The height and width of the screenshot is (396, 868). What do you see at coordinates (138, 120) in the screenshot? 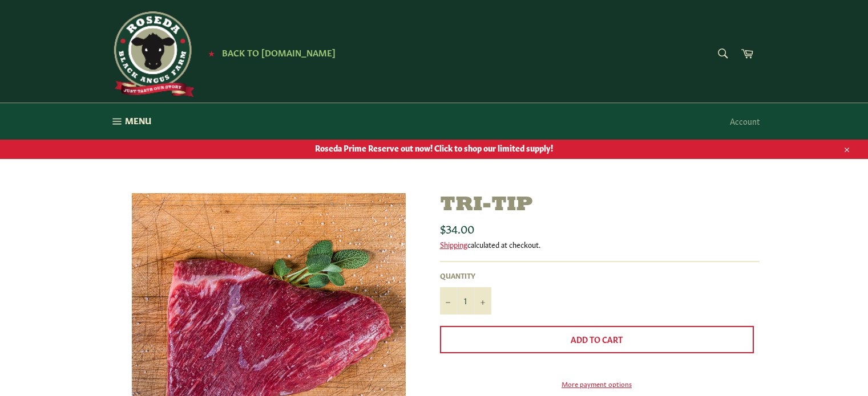
I see `span: Menu` at bounding box center [138, 120].